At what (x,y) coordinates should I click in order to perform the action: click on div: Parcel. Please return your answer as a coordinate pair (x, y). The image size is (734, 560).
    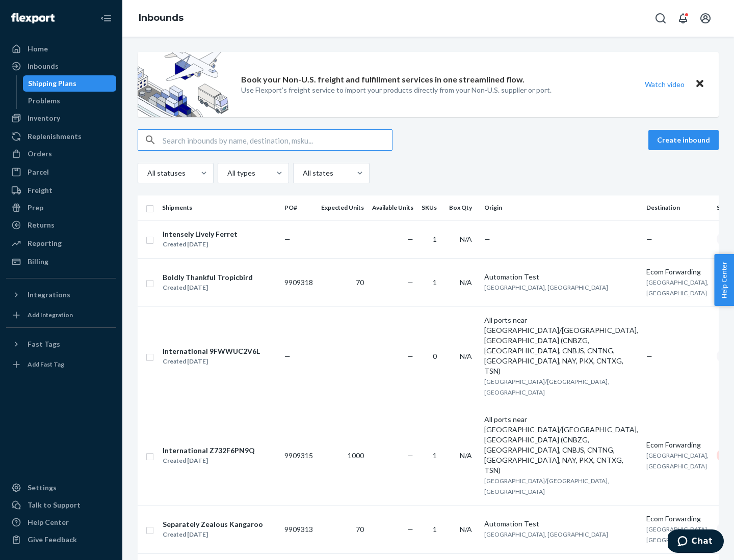
    Looking at the image, I should click on (38, 172).